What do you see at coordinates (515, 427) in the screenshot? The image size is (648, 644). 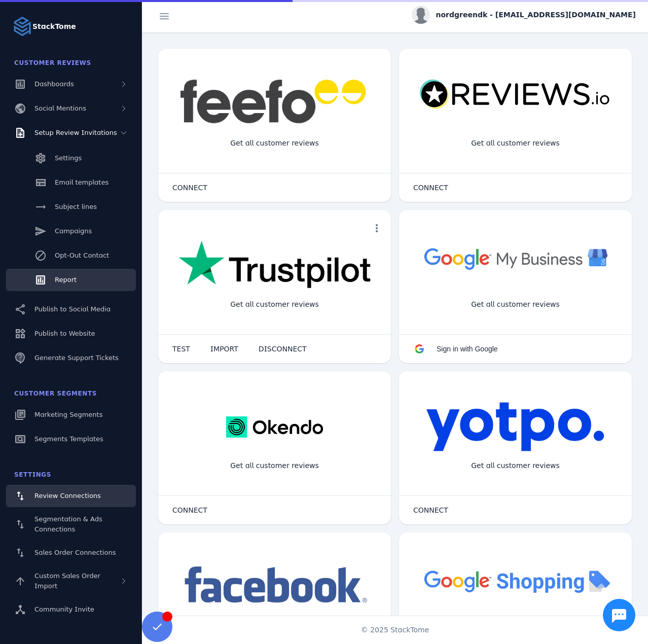 I see `img: yotpo.png` at bounding box center [515, 427].